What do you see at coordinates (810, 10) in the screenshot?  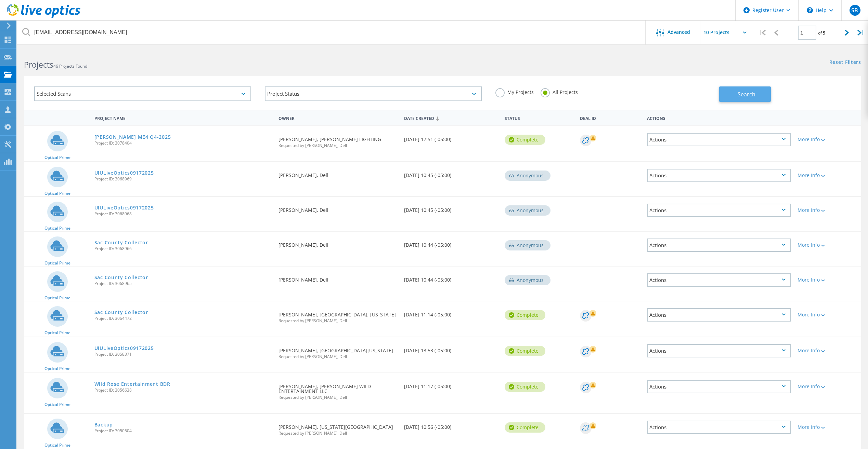 I see `svg: \n` at bounding box center [810, 10].